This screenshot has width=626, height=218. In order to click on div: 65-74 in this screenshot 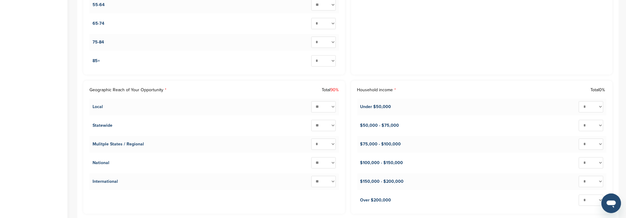, I will do `click(98, 24)`.